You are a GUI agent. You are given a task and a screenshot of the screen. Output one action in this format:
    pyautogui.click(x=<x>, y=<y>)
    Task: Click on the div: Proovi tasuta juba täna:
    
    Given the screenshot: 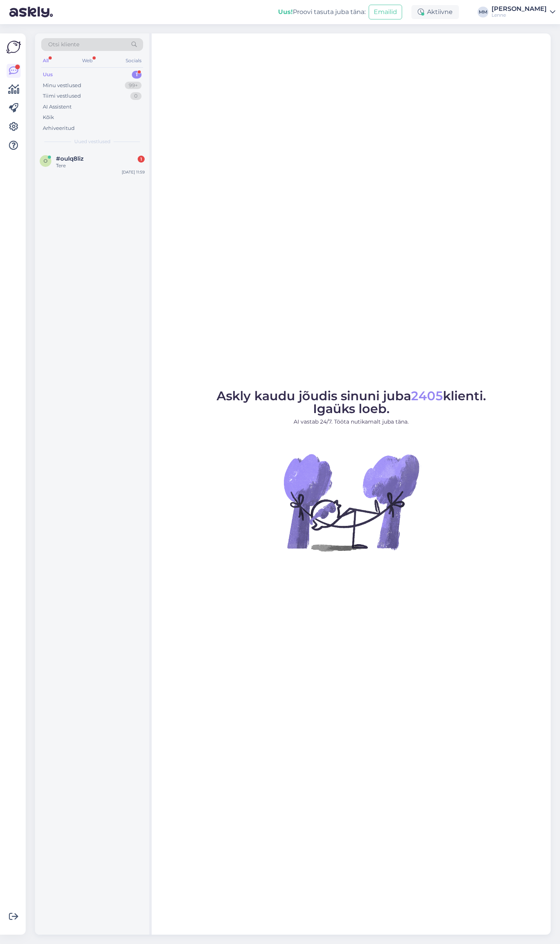 What is the action you would take?
    pyautogui.click(x=321, y=12)
    